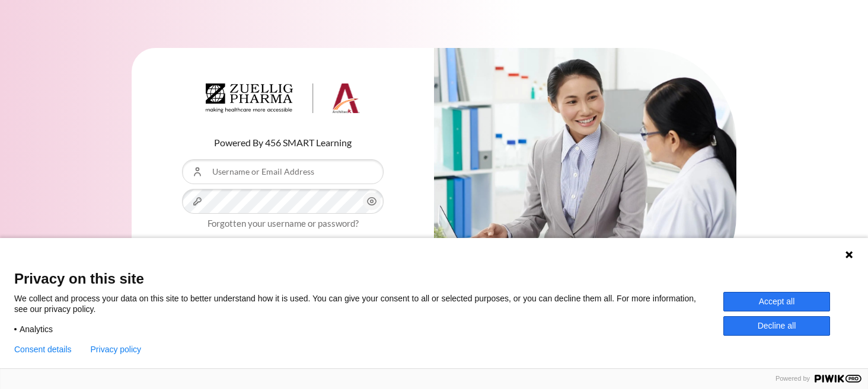 This screenshot has height=389, width=868. Describe the element at coordinates (777, 302) in the screenshot. I see `button: Accept all` at that location.